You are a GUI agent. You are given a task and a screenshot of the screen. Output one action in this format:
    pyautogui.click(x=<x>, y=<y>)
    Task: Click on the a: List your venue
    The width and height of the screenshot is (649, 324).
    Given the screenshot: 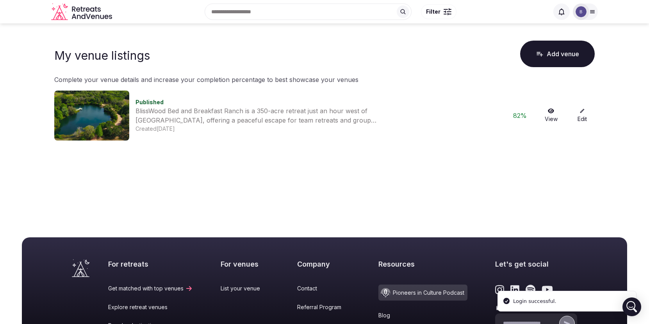 What is the action you would take?
    pyautogui.click(x=245, y=289)
    